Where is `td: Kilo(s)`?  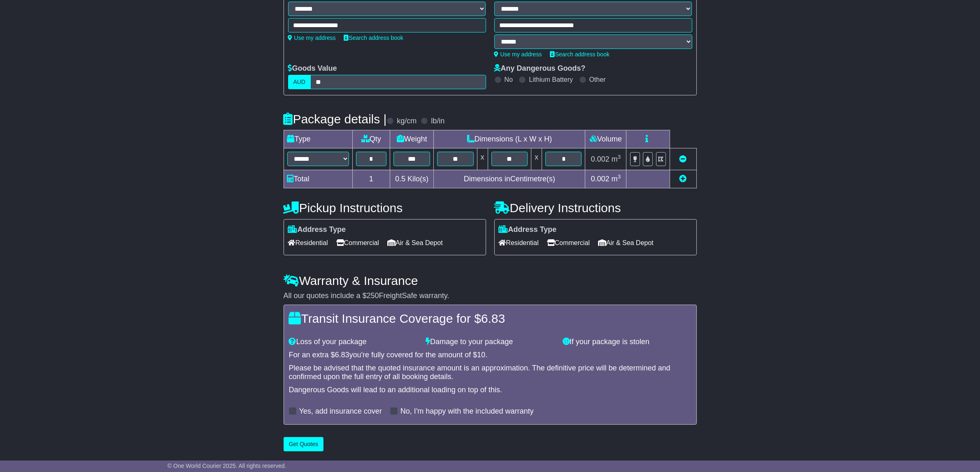 td: Kilo(s) is located at coordinates (412, 179).